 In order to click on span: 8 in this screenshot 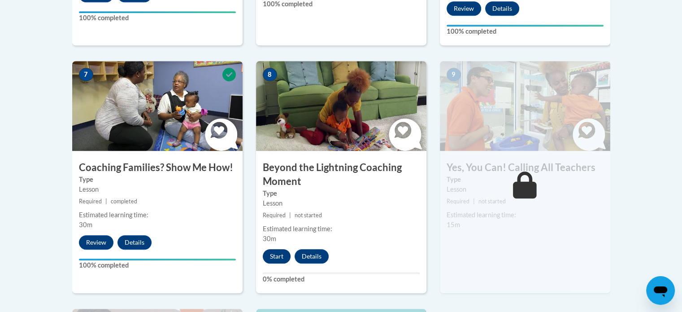, I will do `click(270, 74)`.